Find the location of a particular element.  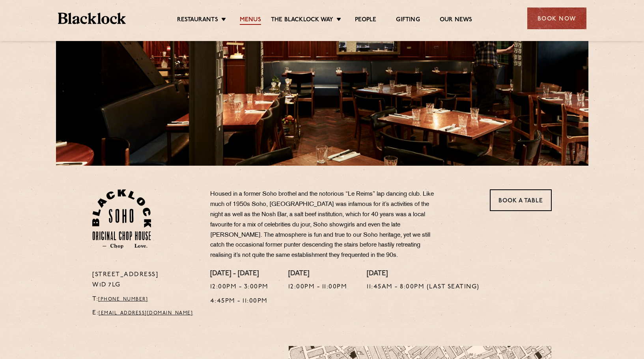

a: People is located at coordinates (365, 20).